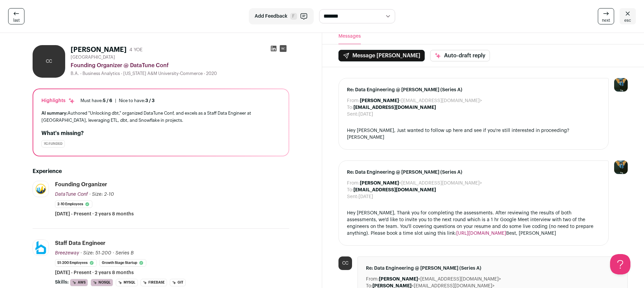 This screenshot has height=288, width=644. Describe the element at coordinates (67, 253) in the screenshot. I see `span: Breezeway` at that location.